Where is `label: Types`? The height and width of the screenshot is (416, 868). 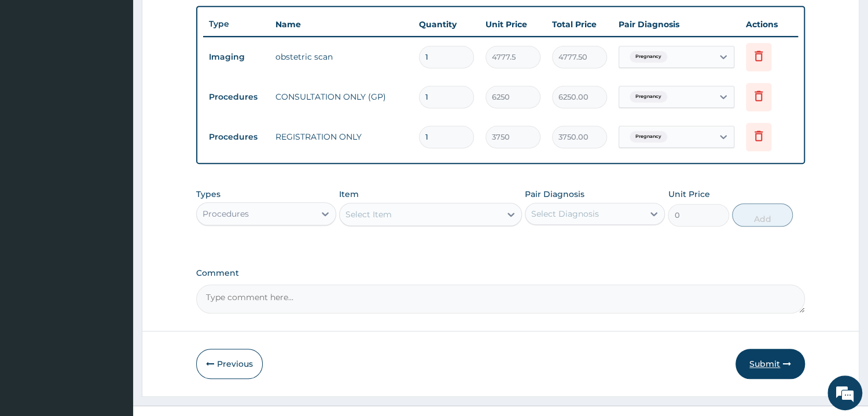
label: Types is located at coordinates (208, 194).